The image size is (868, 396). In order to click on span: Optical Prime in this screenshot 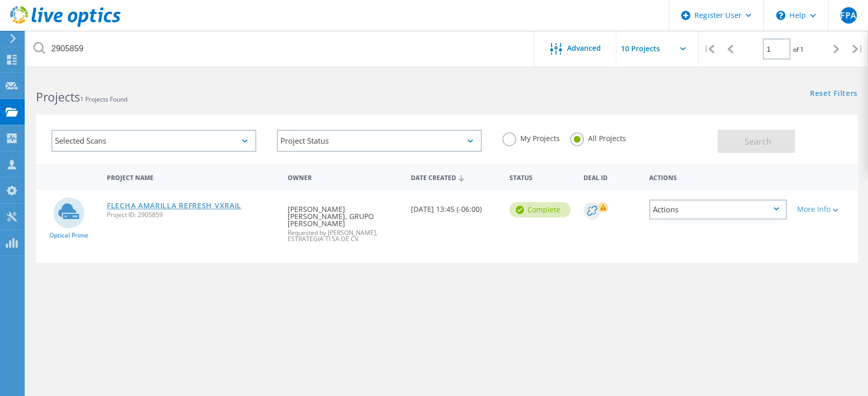, I will do `click(68, 236)`.